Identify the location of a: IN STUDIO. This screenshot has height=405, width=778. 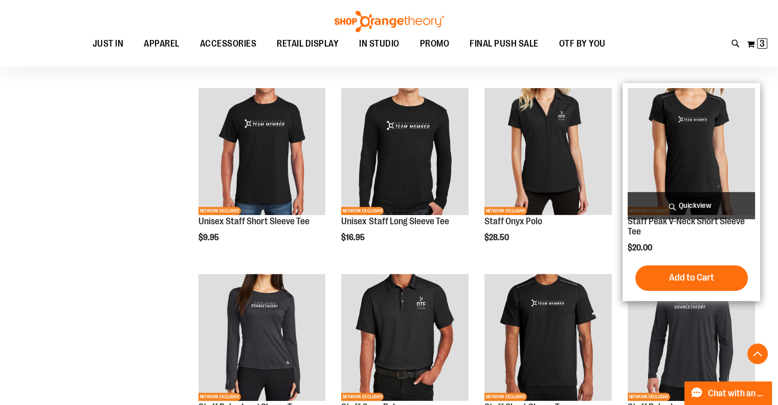
(379, 44).